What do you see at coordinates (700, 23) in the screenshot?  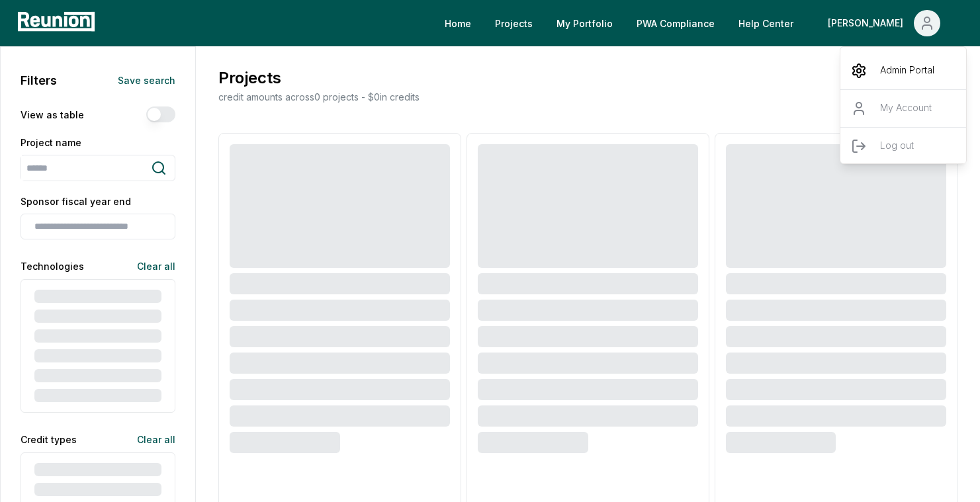 I see `nav: Main` at bounding box center [700, 23].